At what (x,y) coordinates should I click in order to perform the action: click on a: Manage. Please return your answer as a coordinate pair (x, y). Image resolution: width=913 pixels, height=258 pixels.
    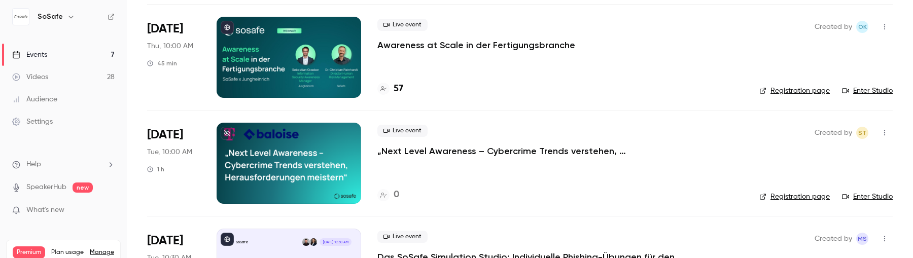
    Looking at the image, I should click on (102, 253).